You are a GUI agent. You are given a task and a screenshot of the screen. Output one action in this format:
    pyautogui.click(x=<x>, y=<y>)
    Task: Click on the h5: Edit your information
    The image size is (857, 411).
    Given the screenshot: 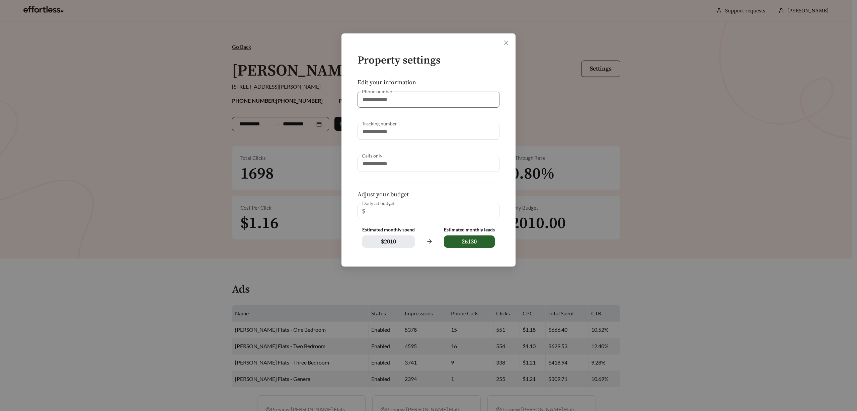 What is the action you would take?
    pyautogui.click(x=428, y=83)
    